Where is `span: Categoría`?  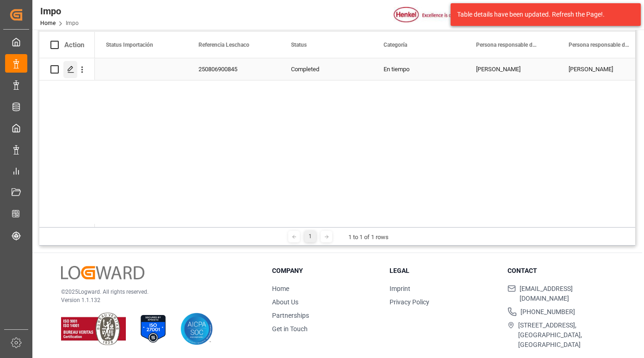
span: Categoría is located at coordinates (395, 45).